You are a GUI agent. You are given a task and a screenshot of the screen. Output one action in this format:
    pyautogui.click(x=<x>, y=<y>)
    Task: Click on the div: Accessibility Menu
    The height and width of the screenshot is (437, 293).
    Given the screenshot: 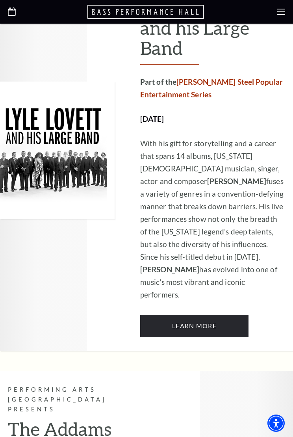 What is the action you would take?
    pyautogui.click(x=276, y=423)
    